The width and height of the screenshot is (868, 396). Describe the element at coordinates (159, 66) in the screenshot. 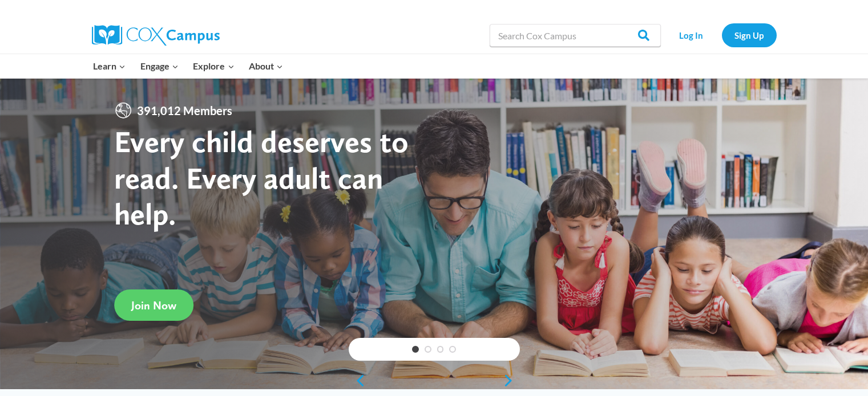

I see `span: Engage` at that location.